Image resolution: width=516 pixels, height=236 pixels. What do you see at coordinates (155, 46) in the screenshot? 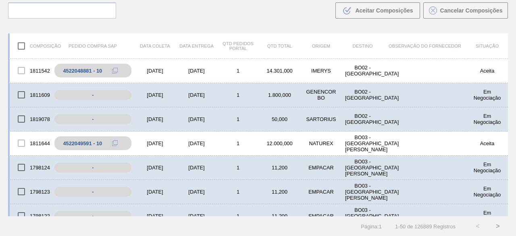
I see `div: Data coleta` at bounding box center [155, 46].